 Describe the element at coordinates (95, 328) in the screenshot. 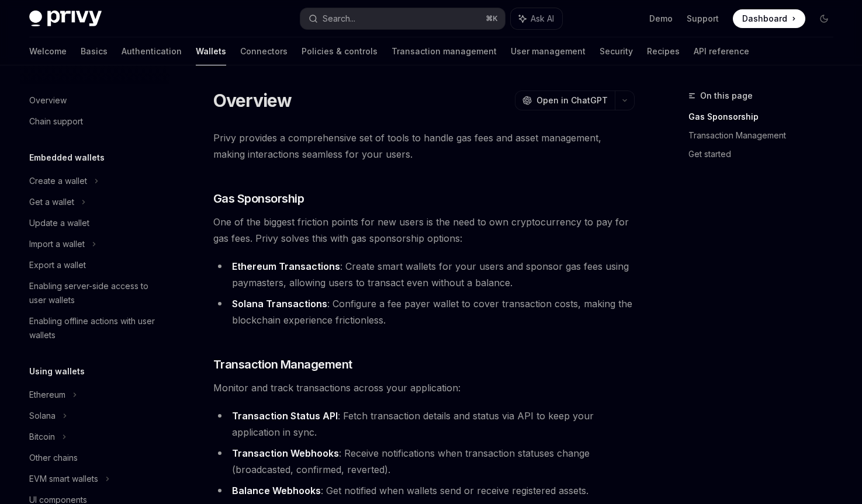

I see `a: Enabling offline actions with user wallets` at that location.